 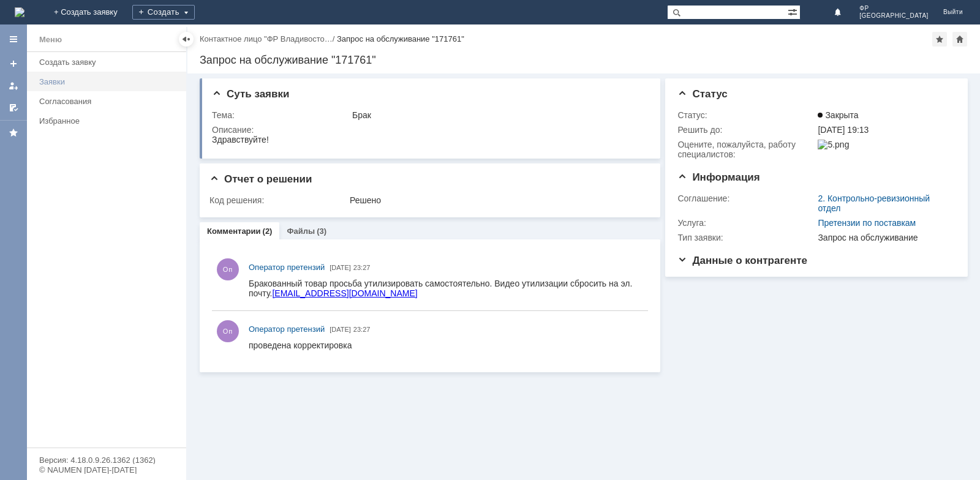 I want to click on div: Соглашение:, so click(x=745, y=198).